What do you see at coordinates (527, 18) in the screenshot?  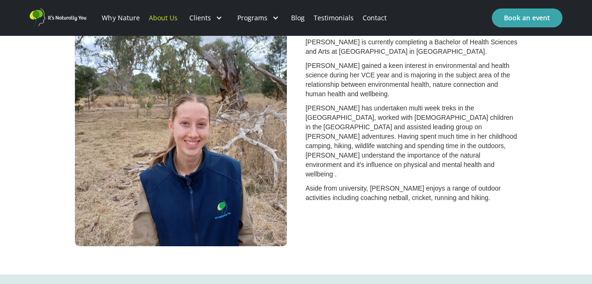 I see `a: Book an event` at bounding box center [527, 18].